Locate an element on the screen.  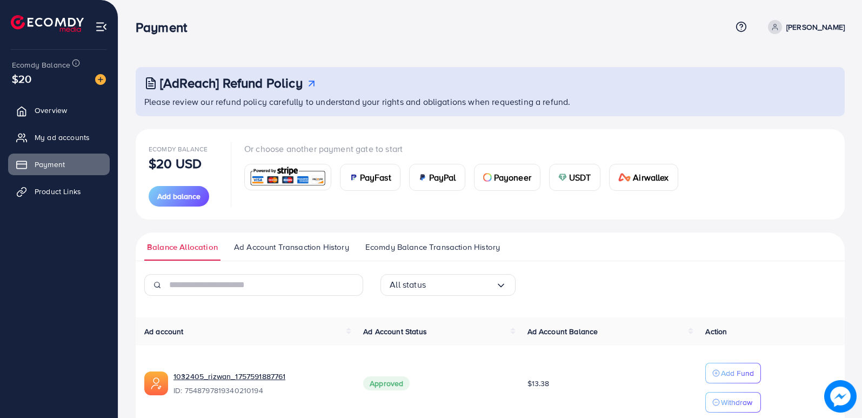
button: Add balance is located at coordinates (179, 196).